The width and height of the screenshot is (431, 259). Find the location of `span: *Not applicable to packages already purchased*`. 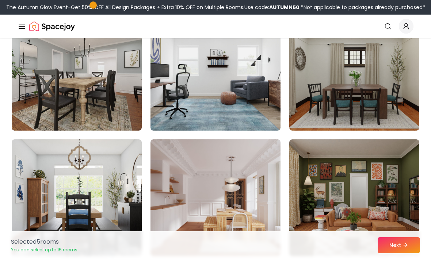

span: *Not applicable to packages already purchased* is located at coordinates (362, 7).